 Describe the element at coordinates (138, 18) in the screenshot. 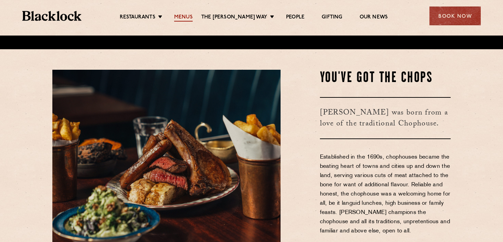

I see `a: Restaurants` at that location.